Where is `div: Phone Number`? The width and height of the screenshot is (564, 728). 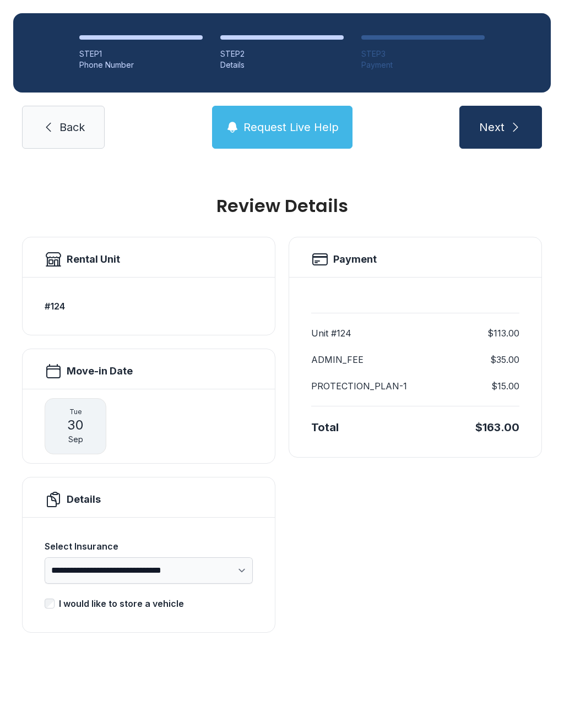 div: Phone Number is located at coordinates (141, 65).